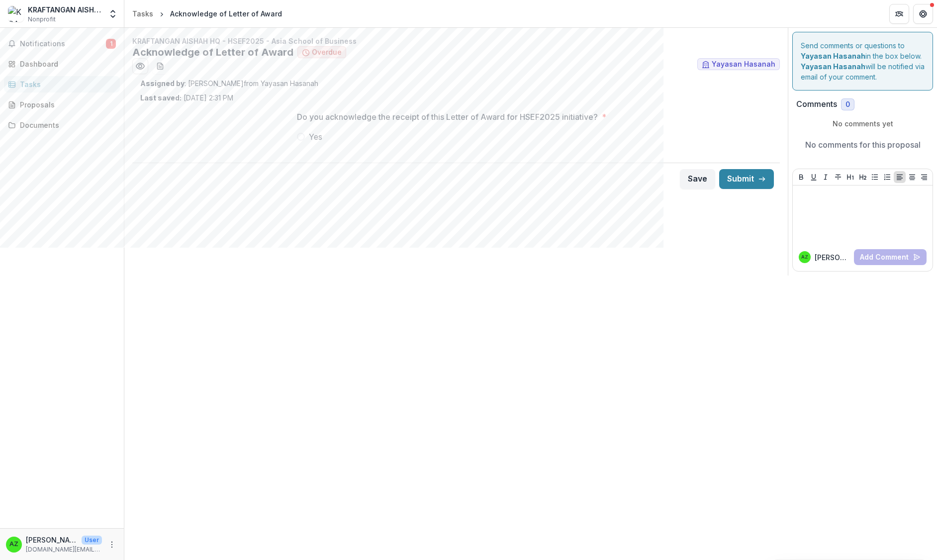 This screenshot has height=560, width=937. What do you see at coordinates (863, 123) in the screenshot?
I see `p: No comments yet` at bounding box center [863, 123].